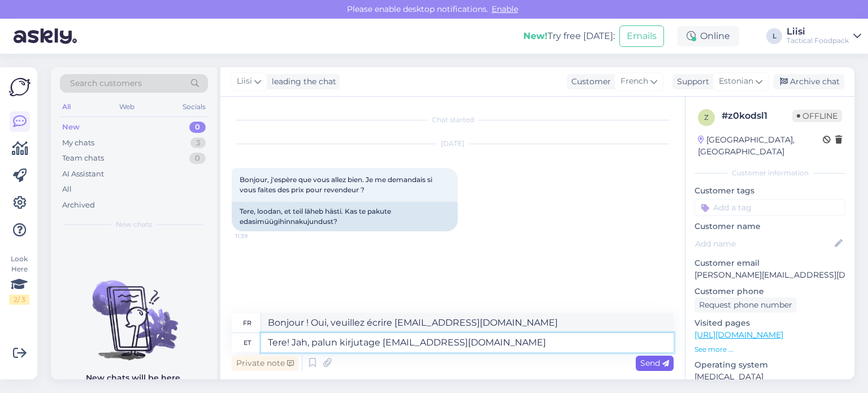 The width and height of the screenshot is (868, 393). Describe the element at coordinates (735, 81) in the screenshot. I see `span: Estonian` at that location.